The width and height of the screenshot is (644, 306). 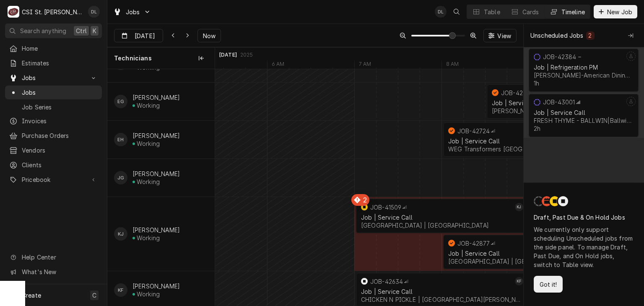 What do you see at coordinates (81, 30) in the screenshot?
I see `span: Ctrl` at bounding box center [81, 30].